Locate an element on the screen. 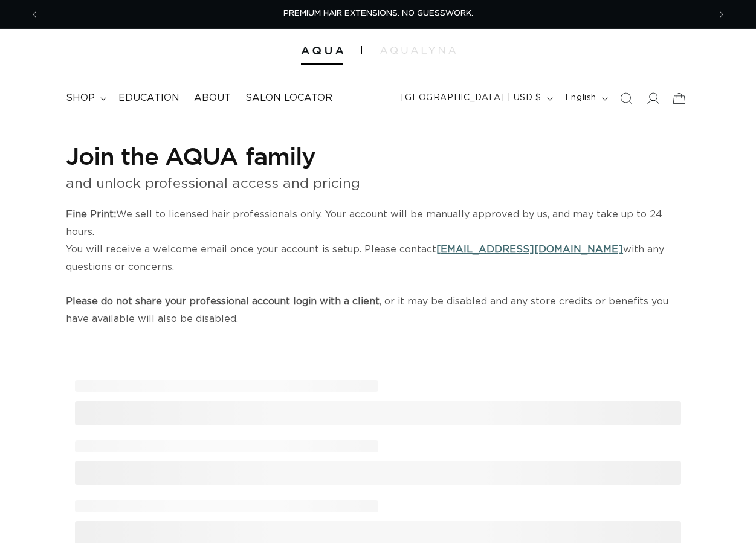 This screenshot has height=543, width=756. summary: Search is located at coordinates (626, 98).